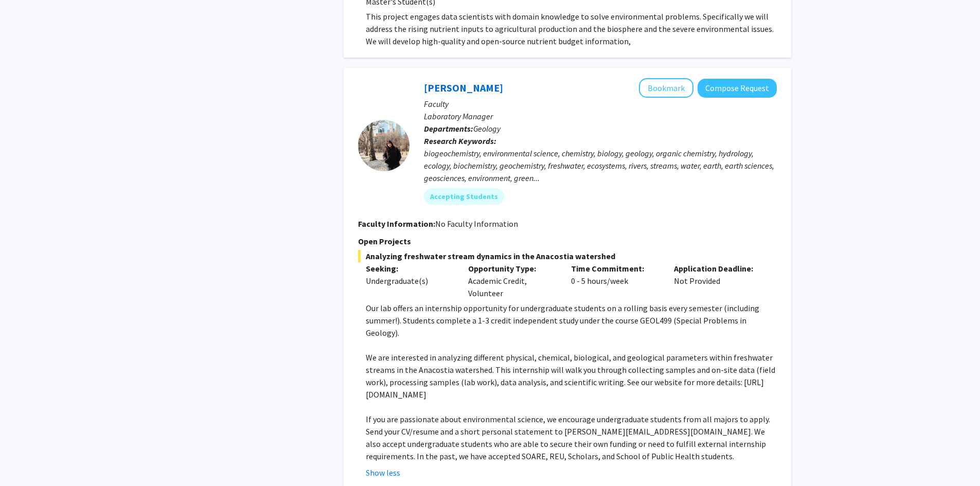 This screenshot has height=486, width=980. I want to click on mat-chip: Accepting Students, so click(464, 196).